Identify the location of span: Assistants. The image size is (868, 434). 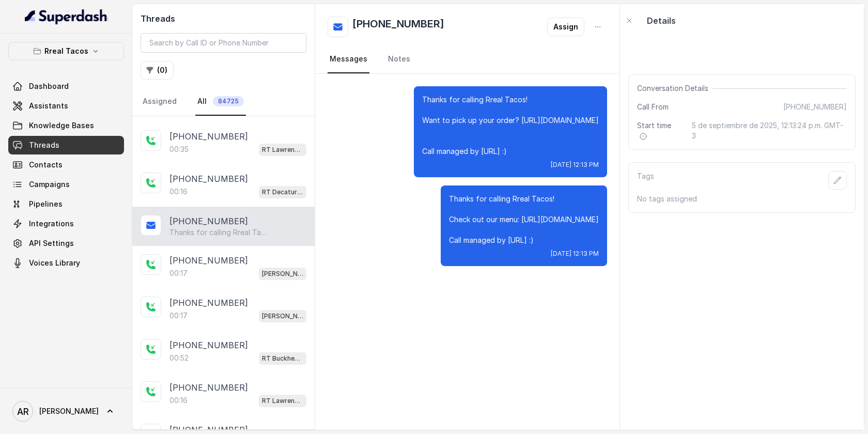
(49, 106).